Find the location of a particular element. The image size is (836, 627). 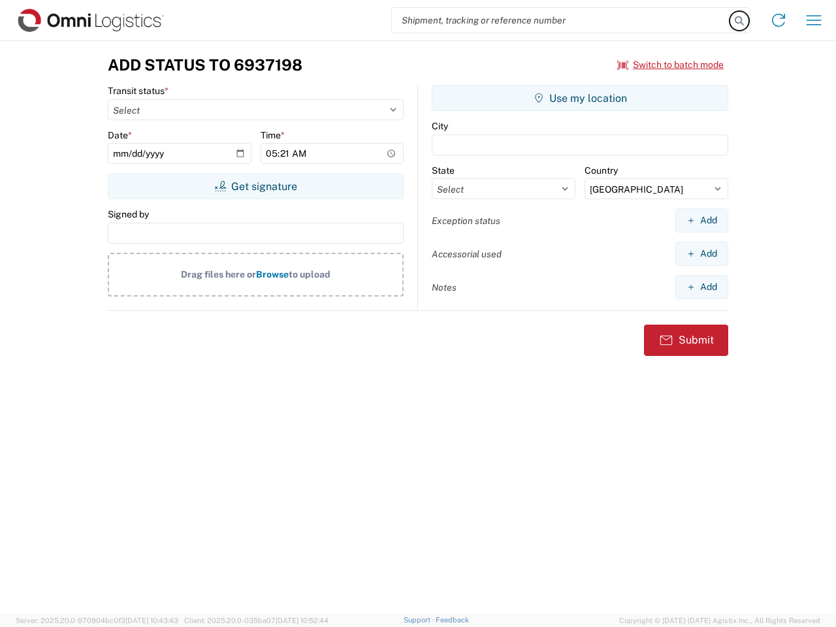

button: Use my location is located at coordinates (580, 98).